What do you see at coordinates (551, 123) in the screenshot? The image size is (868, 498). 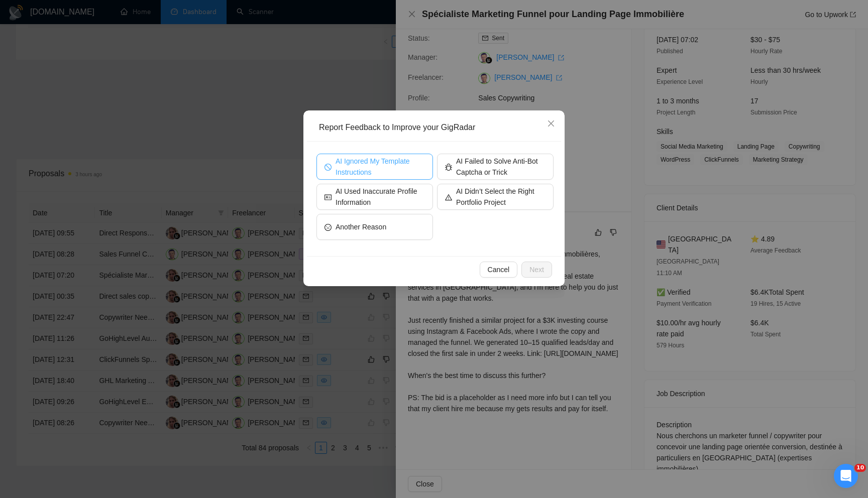 I see `span: close` at bounding box center [551, 123].